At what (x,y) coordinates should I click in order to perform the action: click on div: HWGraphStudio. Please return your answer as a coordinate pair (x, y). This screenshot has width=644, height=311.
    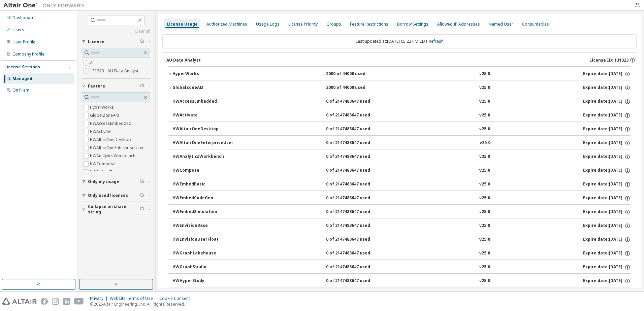
    Looking at the image, I should click on (203, 267).